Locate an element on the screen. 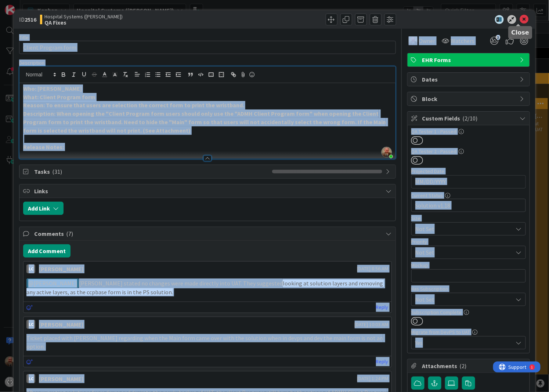 This screenshot has width=549, height=392. span: Tasks is located at coordinates (151, 172).